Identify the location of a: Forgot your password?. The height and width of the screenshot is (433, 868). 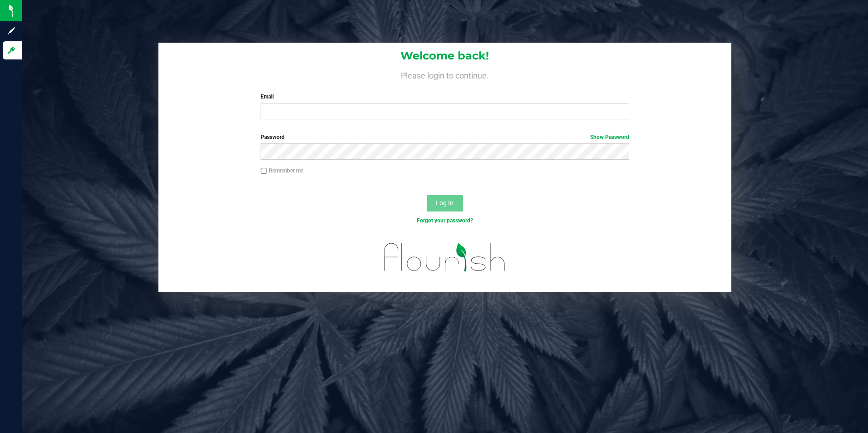
(445, 221).